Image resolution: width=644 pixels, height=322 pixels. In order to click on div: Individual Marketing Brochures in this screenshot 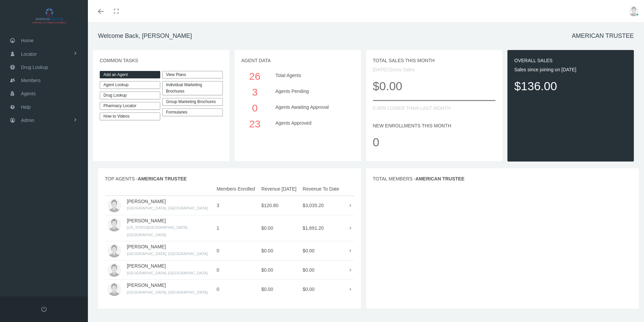, I will do `click(192, 88)`.